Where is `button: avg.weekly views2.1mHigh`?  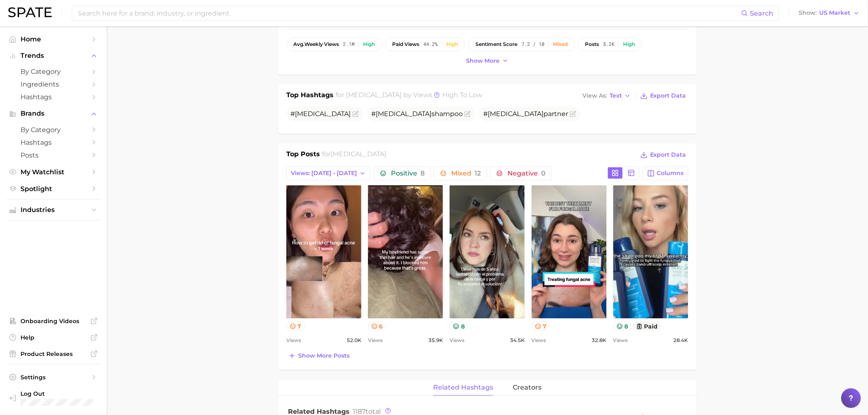 button: avg.weekly views2.1mHigh is located at coordinates (334, 44).